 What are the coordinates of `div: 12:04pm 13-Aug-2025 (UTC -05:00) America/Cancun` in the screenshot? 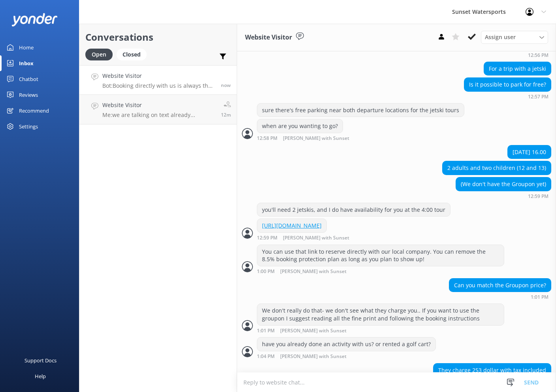 It's located at (346, 356).